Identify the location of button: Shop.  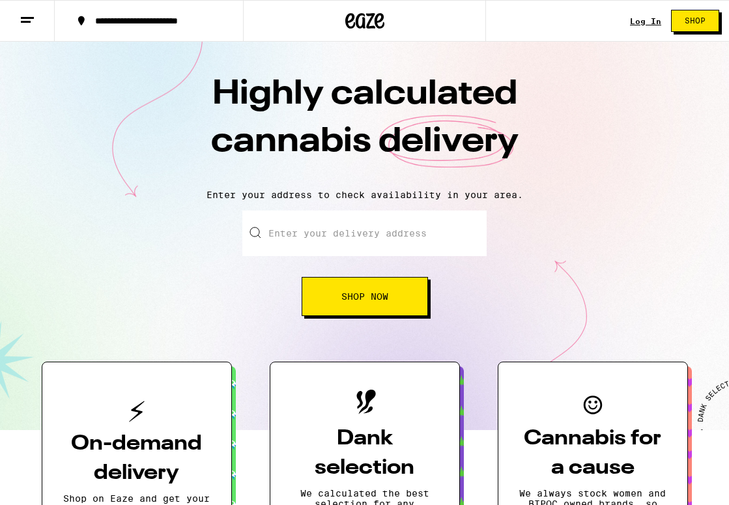
(696, 21).